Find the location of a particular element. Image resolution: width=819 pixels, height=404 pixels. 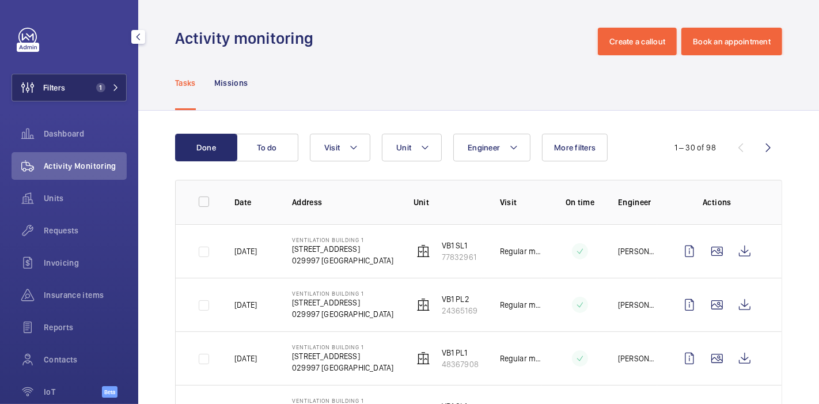

button: Visit is located at coordinates (340, 147).